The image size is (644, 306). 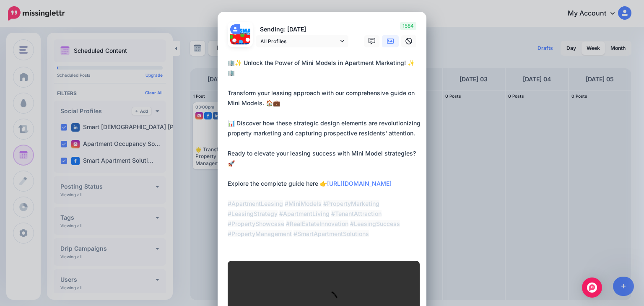 I want to click on img: 273388243_356788743117728_5079064472810488750_n-bsa130694.png, so click(x=245, y=29).